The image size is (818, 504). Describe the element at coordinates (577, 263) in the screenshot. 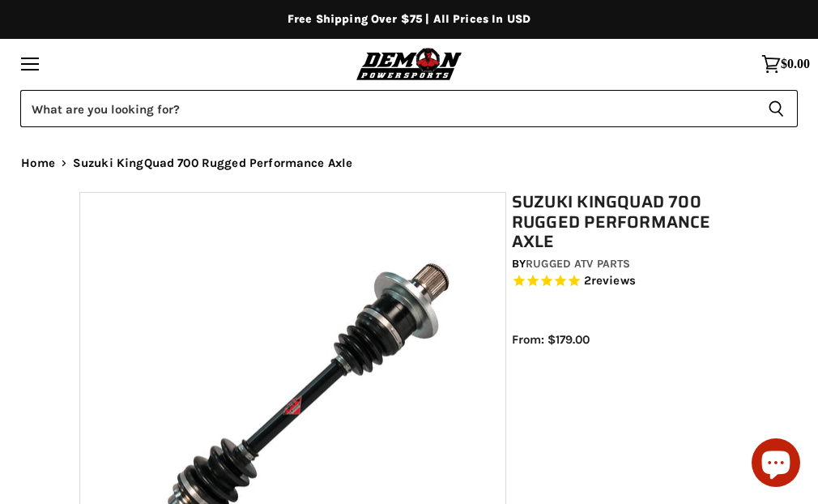

I see `a: Rugged ATV Parts` at that location.